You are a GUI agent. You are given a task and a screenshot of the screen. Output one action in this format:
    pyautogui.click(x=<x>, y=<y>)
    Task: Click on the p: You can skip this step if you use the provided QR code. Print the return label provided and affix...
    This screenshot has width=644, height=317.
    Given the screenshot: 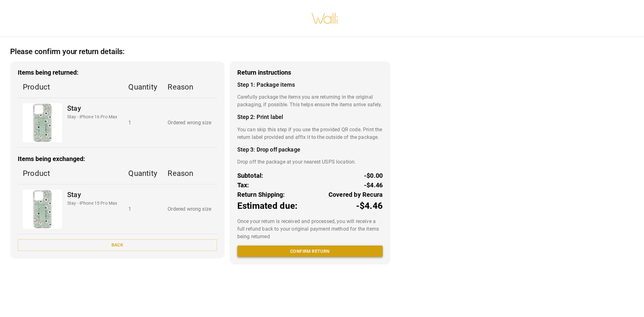 What is the action you would take?
    pyautogui.click(x=310, y=134)
    